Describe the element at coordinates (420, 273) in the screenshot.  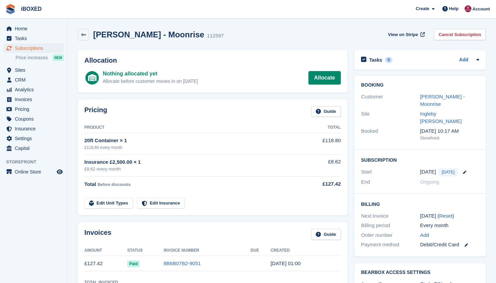
I see `h2: BearBox Access Settings` at that location.